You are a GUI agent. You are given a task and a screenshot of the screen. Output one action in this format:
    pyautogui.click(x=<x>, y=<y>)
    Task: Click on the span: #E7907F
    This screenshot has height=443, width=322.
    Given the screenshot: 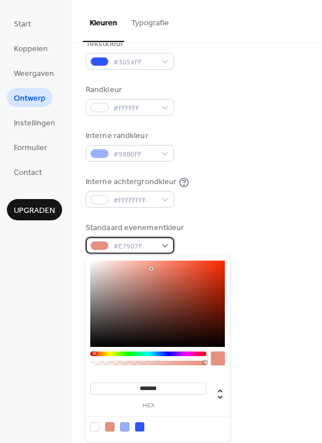 What is the action you would take?
    pyautogui.click(x=135, y=246)
    